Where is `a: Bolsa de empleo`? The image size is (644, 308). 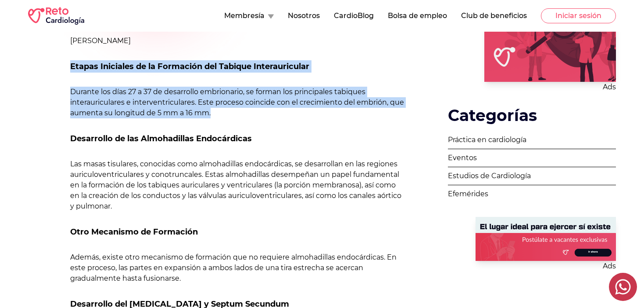
a: Bolsa de empleo is located at coordinates (418, 16).